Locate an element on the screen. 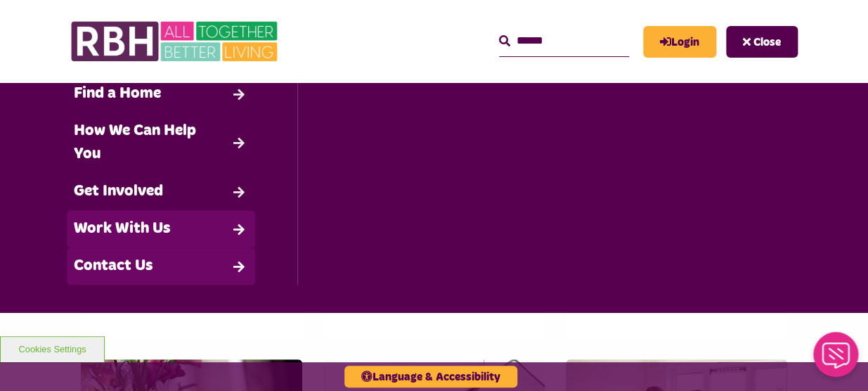 This screenshot has width=868, height=391. a: Find a Home is located at coordinates (161, 93).